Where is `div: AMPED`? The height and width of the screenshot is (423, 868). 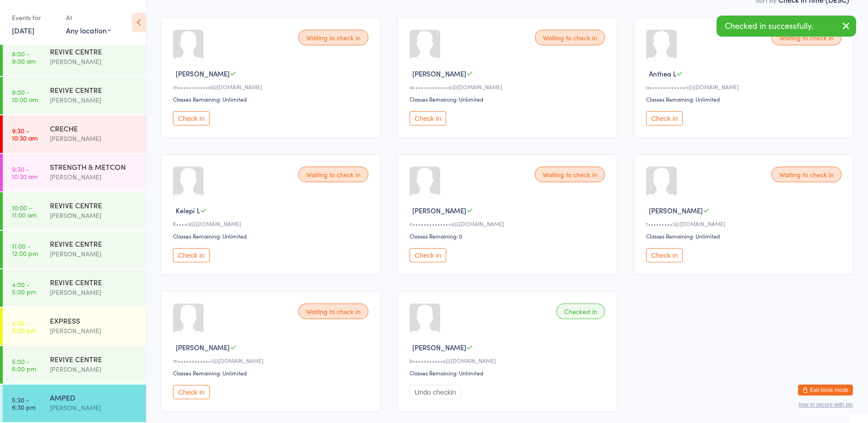 div: AMPED is located at coordinates (94, 397).